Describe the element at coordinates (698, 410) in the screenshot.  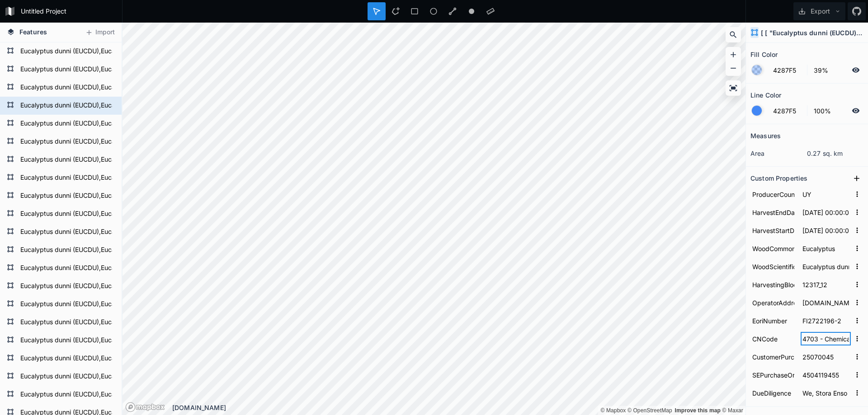
I see `a: Map feedback` at that location.